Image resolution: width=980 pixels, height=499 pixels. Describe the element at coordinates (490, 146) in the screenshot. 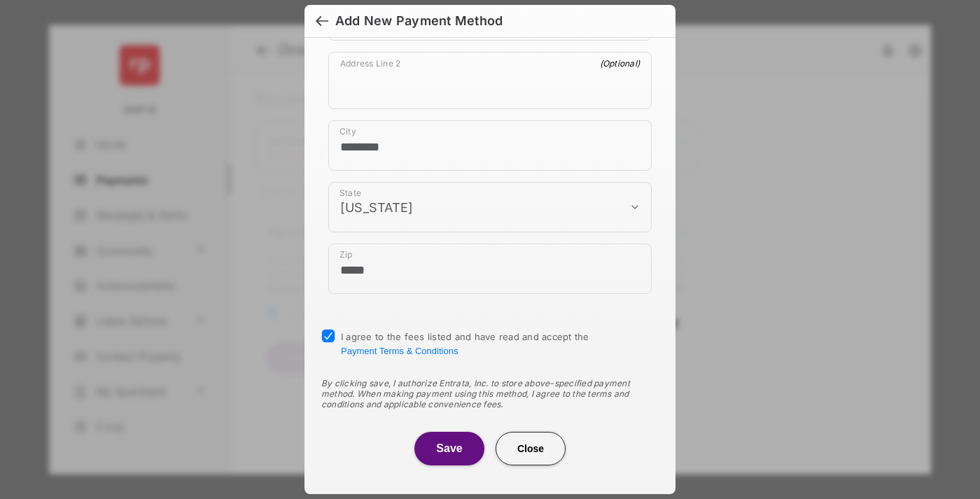

I see `div: payment_method_screening[postal_addresses][locality]` at that location.